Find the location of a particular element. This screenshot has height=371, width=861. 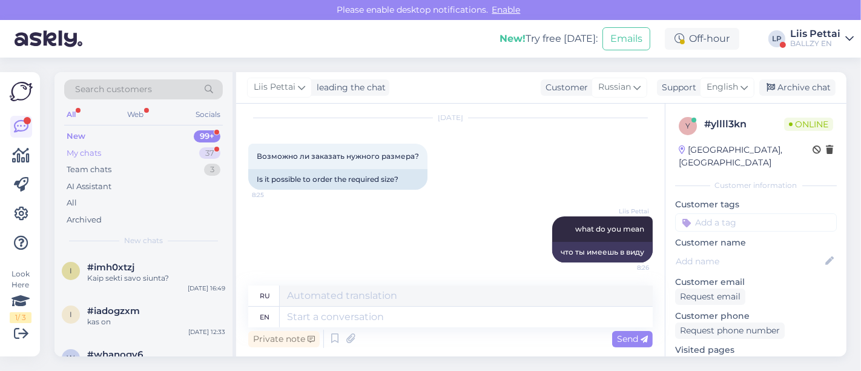

span: Возможно ли заказать нужного размера? is located at coordinates (338, 156).